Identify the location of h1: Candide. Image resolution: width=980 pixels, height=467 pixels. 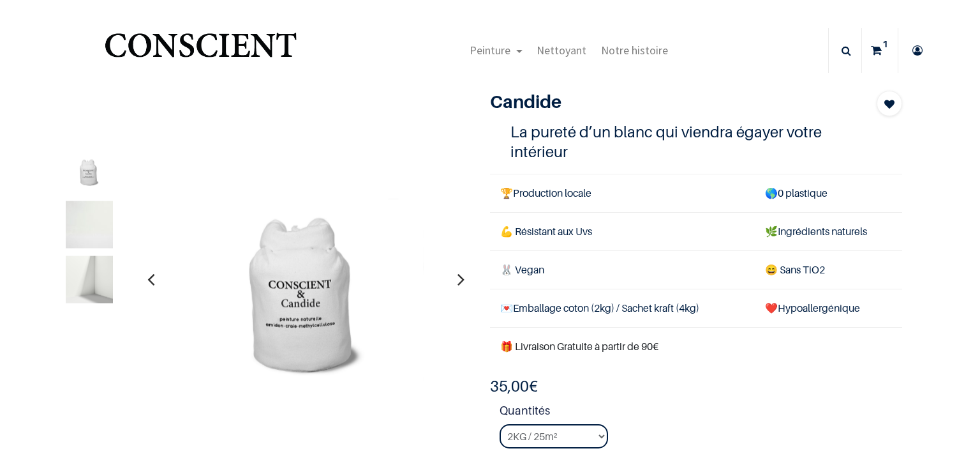
(665, 101).